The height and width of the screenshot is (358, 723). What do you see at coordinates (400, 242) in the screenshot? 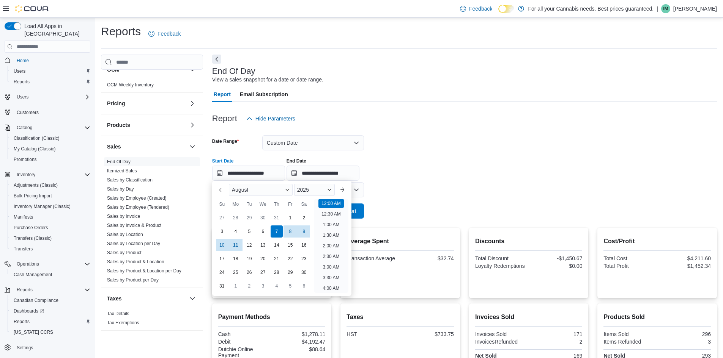
I see `h2: Average Spent` at bounding box center [400, 242].